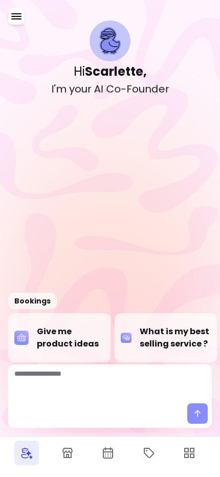 The image size is (220, 477). What do you see at coordinates (61, 89) in the screenshot?
I see `div: m` at bounding box center [61, 89].